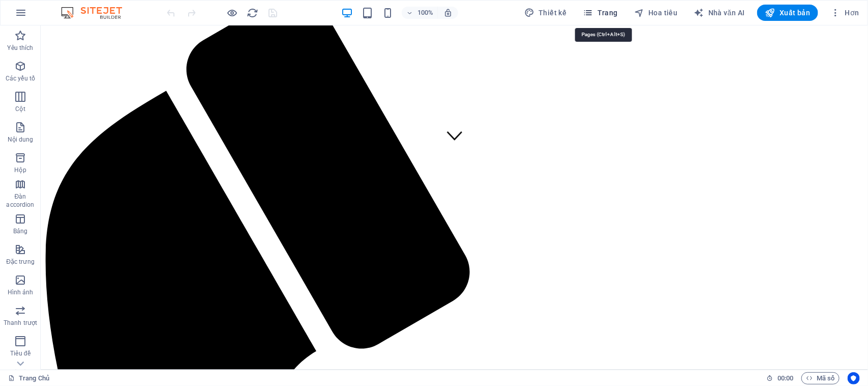  I want to click on button: Xuất bản, so click(787, 13).